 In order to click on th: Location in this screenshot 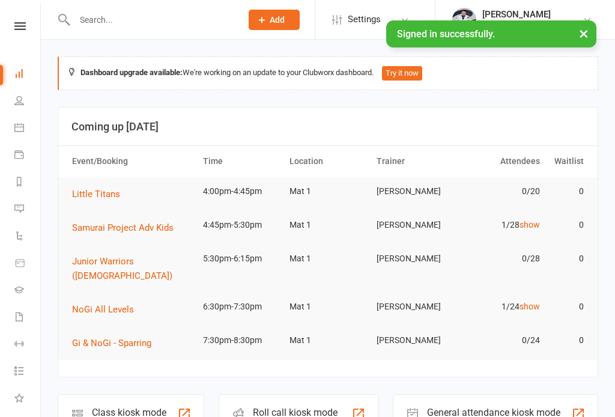, I will do `click(327, 161)`.